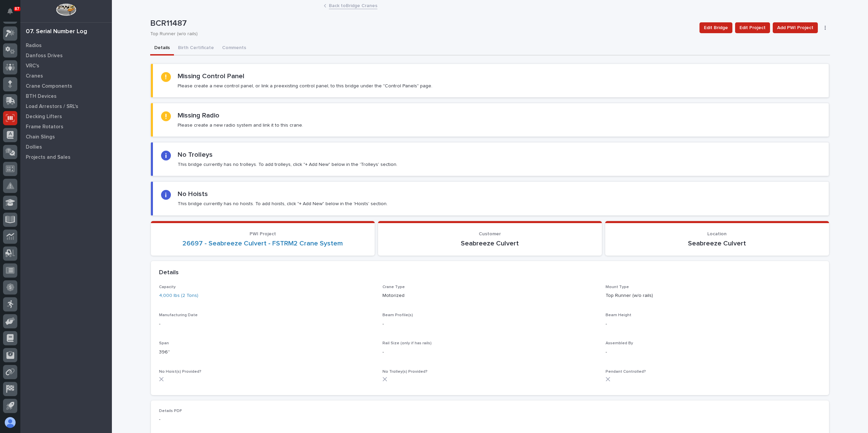 The image size is (868, 433). I want to click on p: Radios, so click(34, 45).